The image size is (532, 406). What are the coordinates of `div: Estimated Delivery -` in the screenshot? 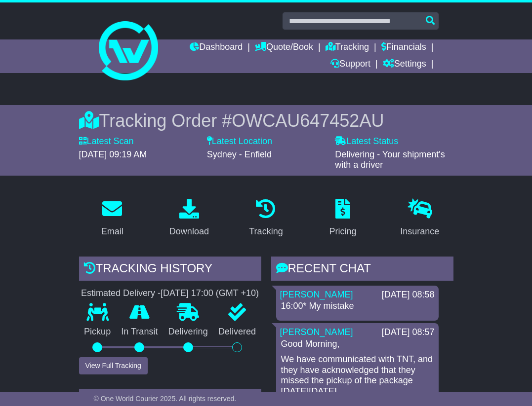 It's located at (170, 294).